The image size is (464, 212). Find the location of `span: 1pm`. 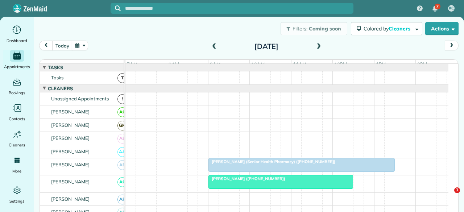

span: 1pm is located at coordinates (381, 64).